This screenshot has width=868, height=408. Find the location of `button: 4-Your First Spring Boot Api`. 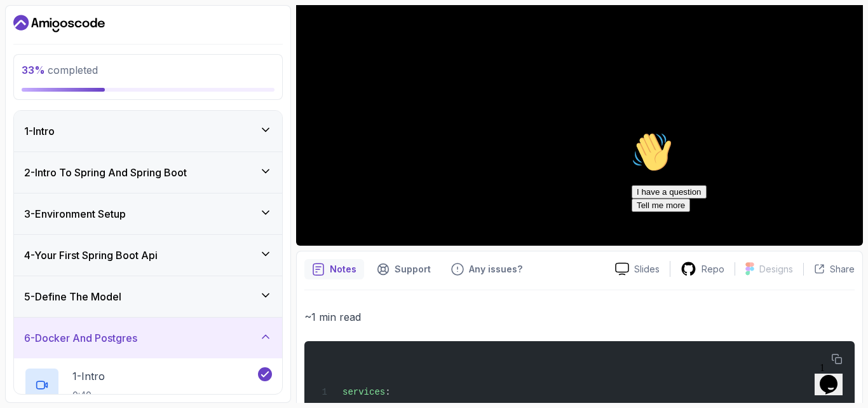

button: 4-Your First Spring Boot Api is located at coordinates (148, 255).